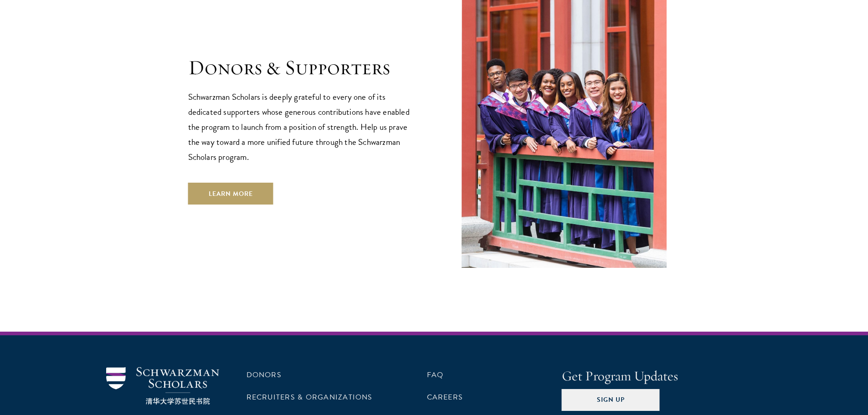 This screenshot has width=868, height=415. I want to click on img: Schwarzman Scholars, so click(163, 386).